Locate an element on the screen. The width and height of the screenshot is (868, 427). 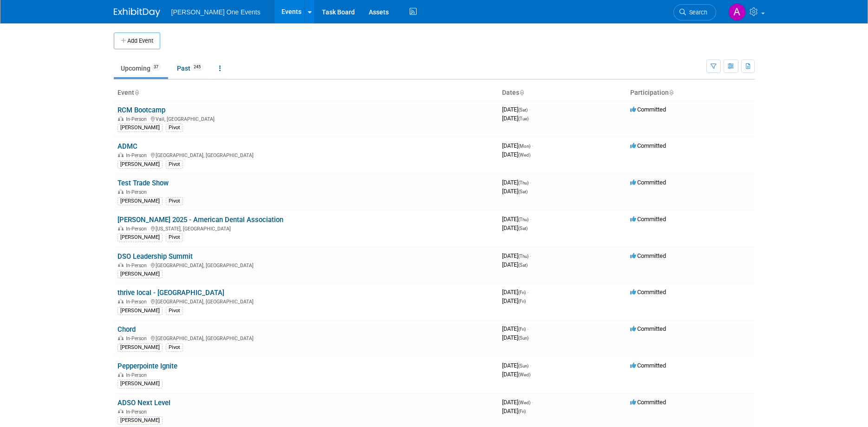
th: Participation is located at coordinates (691, 93).